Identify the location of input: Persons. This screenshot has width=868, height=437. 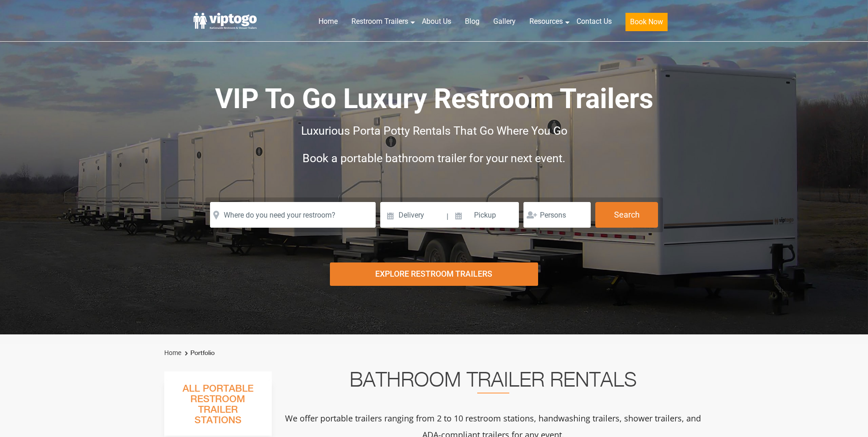
(557, 215).